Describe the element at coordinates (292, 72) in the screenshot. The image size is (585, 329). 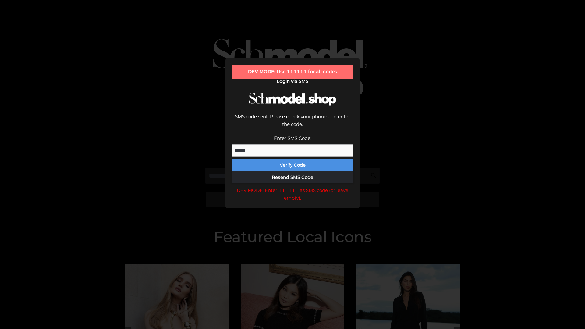
I see `div: DEV MODE: Use 111111 for all codes` at that location.